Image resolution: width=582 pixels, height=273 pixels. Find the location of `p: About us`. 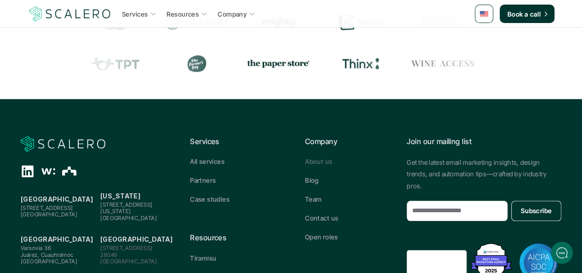

p: About us is located at coordinates (318, 161).